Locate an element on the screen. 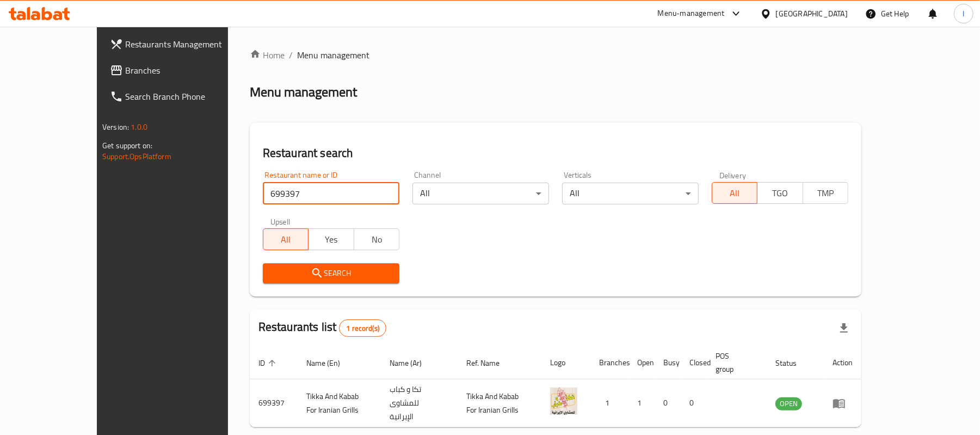  a: Branches is located at coordinates (180, 70).